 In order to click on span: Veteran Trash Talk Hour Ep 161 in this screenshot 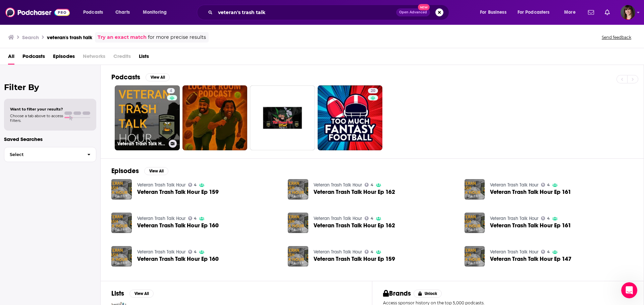, I will do `click(530, 226)`.